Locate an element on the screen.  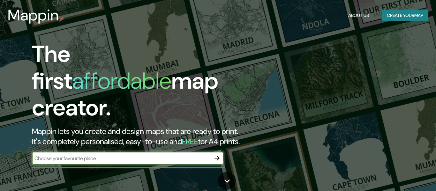
h5: FREE is located at coordinates (190, 141).